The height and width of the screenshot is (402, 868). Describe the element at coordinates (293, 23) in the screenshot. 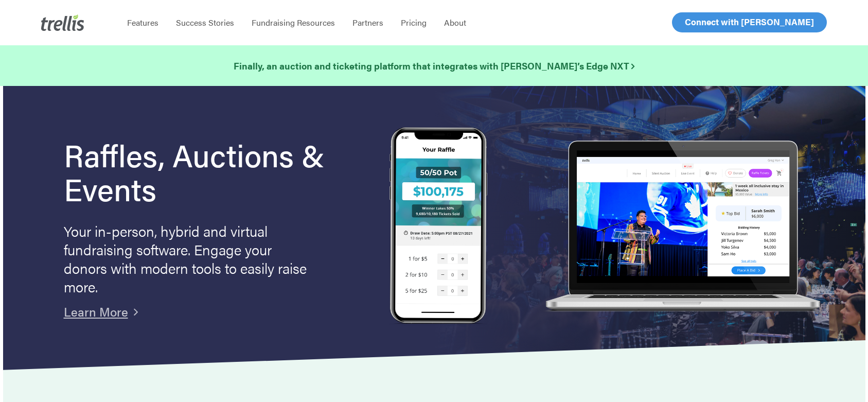

I see `a: Fundraising Resources` at that location.